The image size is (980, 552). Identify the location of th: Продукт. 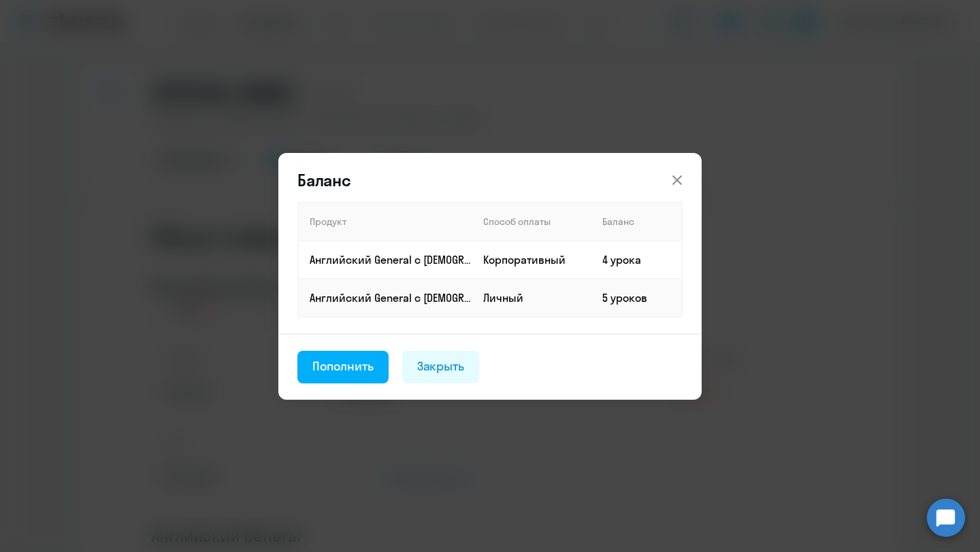
(385, 222).